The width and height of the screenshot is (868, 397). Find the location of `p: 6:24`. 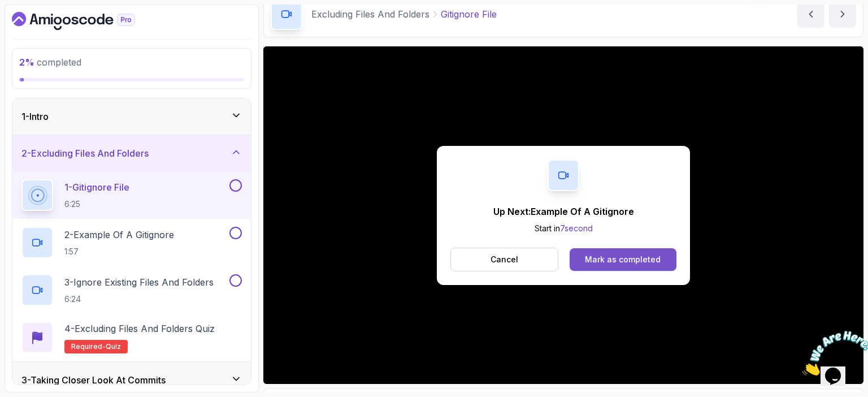

p: 6:24 is located at coordinates (139, 299).